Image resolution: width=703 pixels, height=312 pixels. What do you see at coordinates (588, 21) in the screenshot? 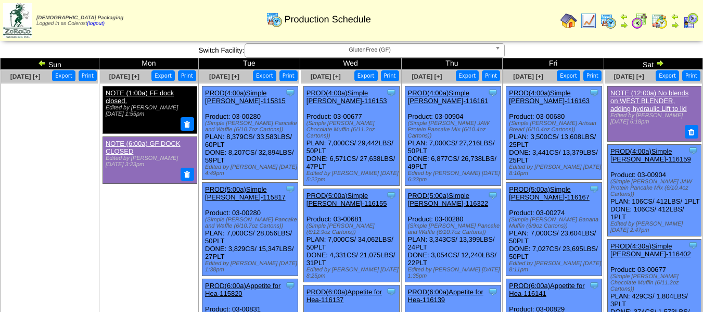
I see `img: line_graph.gif` at bounding box center [588, 21].